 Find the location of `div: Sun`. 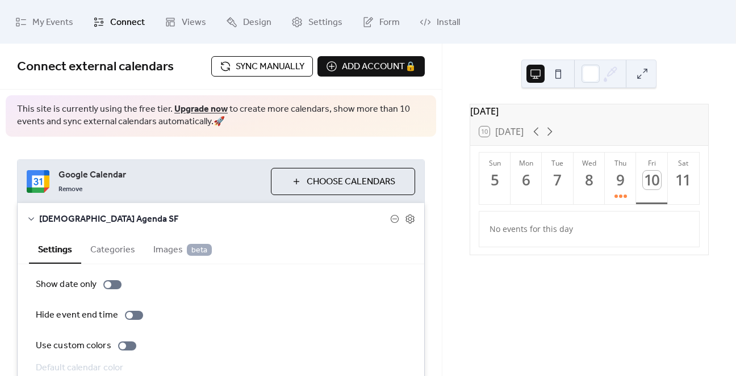

div: Sun is located at coordinates (495, 163).